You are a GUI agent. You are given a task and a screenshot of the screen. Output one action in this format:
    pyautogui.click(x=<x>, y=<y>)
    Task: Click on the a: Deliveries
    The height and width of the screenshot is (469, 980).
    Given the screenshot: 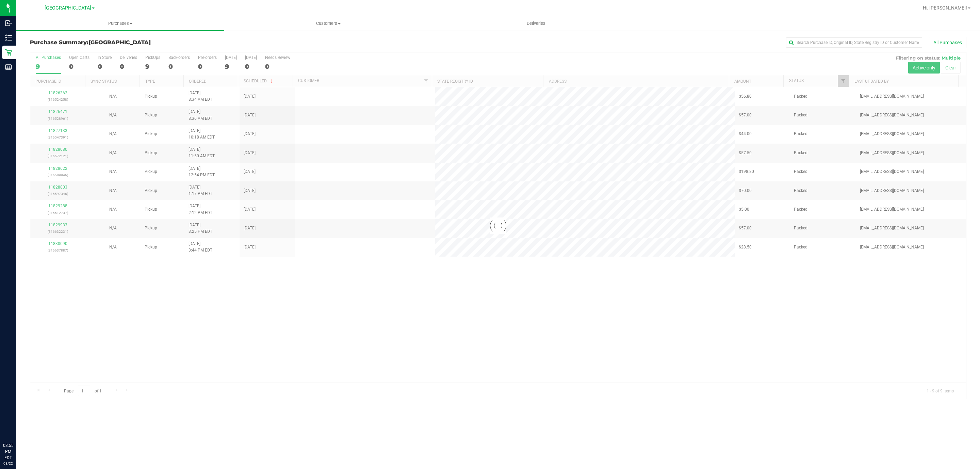 What is the action you would take?
    pyautogui.click(x=536, y=24)
    